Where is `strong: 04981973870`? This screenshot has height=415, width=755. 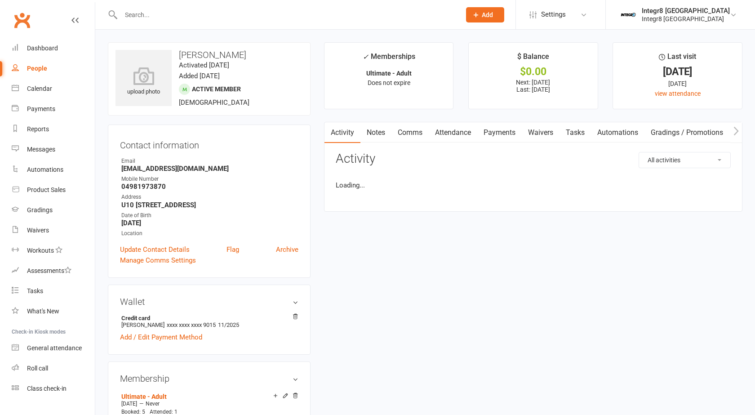 strong: 04981973870 is located at coordinates (210, 186).